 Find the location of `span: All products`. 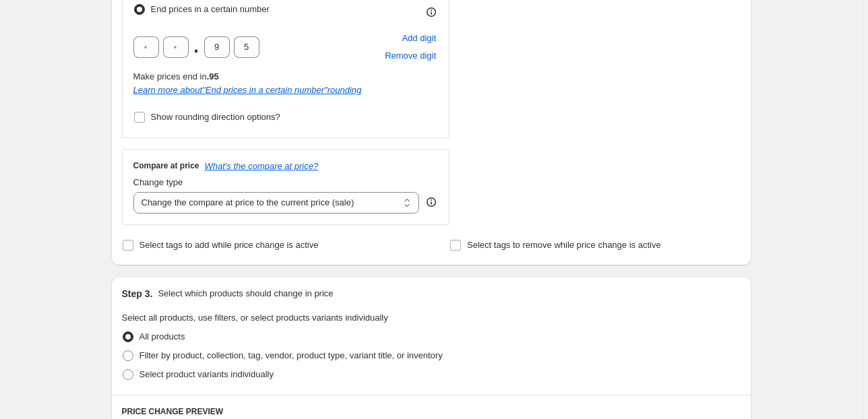

span: All products is located at coordinates (163, 336).